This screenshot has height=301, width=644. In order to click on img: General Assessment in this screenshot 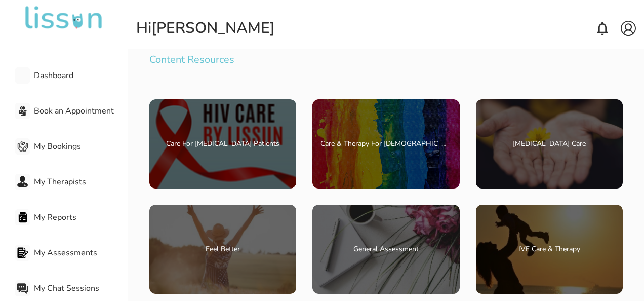, I will do `click(386, 249)`.